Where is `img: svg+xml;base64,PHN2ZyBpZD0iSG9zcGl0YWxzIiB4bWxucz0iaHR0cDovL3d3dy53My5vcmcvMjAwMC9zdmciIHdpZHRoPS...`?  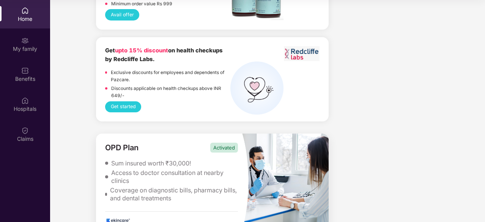
img: svg+xml;base64,PHN2ZyBpZD0iSG9zcGl0YWxzIiB4bWxucz0iaHR0cDovL3d3dy53My5vcmcvMjAwMC9zdmciIHdpZHRoPS... is located at coordinates (25, 101).